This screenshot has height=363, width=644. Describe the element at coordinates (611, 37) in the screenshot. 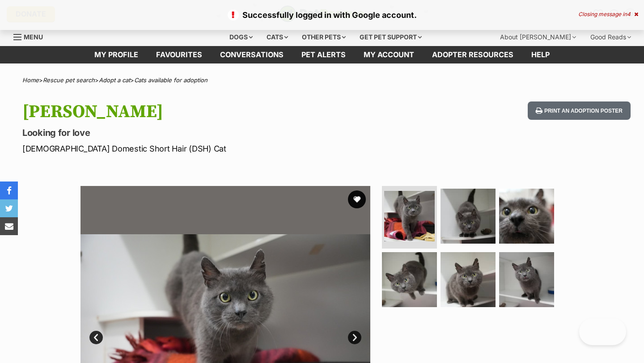

I see `div: Good Reads` at that location.